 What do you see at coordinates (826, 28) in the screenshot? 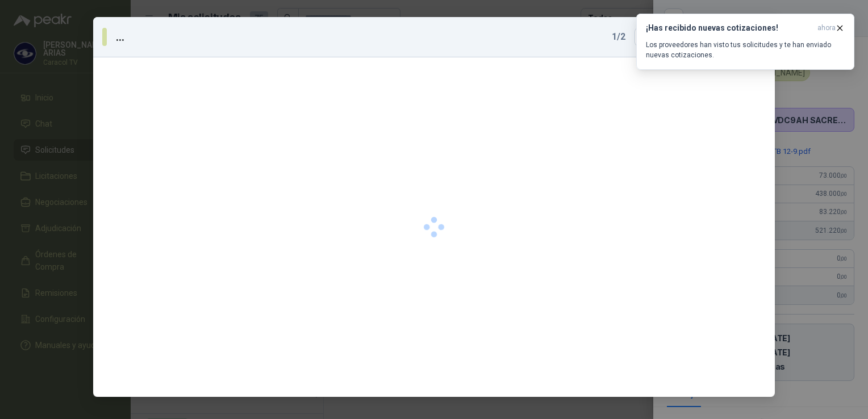
I see `span: ahora` at bounding box center [826, 28].